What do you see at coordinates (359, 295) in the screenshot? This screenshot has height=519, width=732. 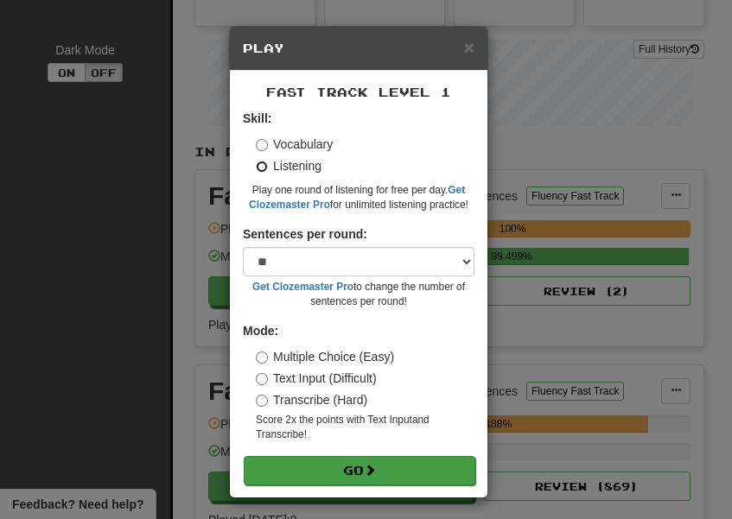 I see `small: to change the number of sentences per round!` at bounding box center [359, 295].